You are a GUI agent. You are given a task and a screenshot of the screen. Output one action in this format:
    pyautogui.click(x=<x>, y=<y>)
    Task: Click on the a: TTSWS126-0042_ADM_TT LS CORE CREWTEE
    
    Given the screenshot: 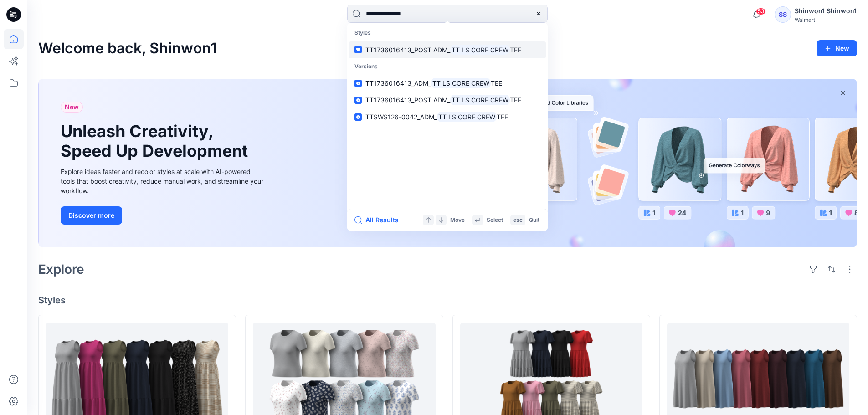 What is the action you would take?
    pyautogui.click(x=448, y=116)
    